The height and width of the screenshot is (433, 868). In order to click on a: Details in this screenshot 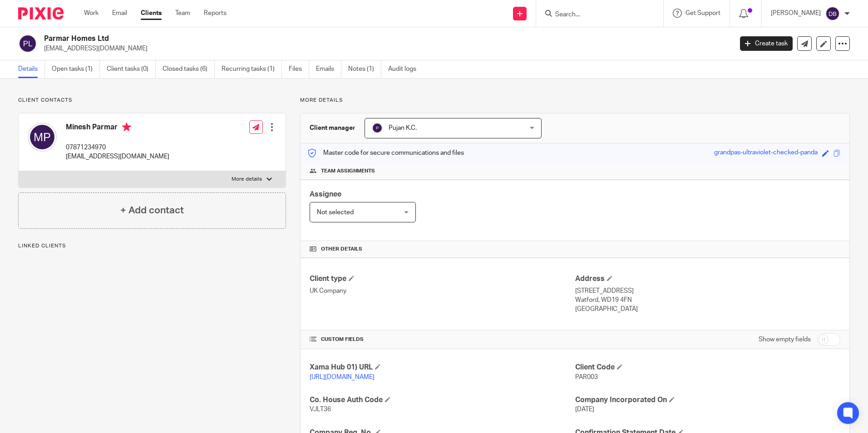, I will do `click(31, 69)`.